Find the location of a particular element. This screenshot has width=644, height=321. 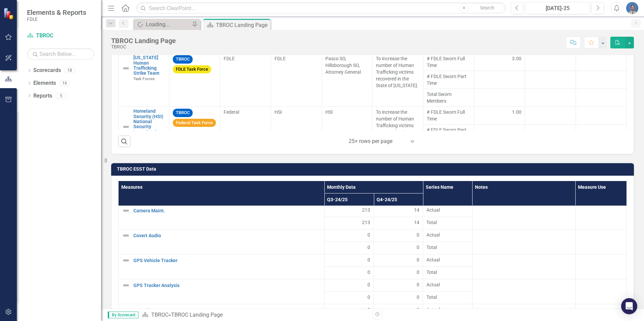

a: A/V Enhance is located at coordinates (227, 310).